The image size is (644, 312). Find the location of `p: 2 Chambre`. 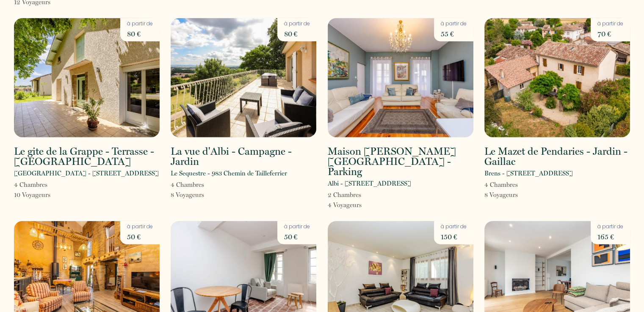

p: 2 Chambre is located at coordinates (344, 195).